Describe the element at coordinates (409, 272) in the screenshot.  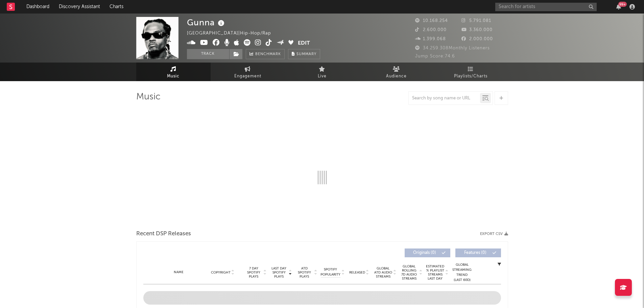
I see `span: Global Rolling 7D Audio Streams` at that location.